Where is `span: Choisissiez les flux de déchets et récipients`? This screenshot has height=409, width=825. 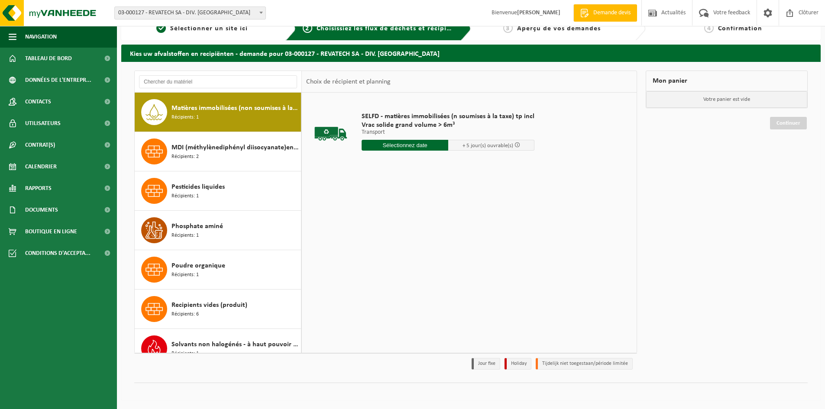
span: Choisissiez les flux de déchets et récipients is located at coordinates (388, 29).